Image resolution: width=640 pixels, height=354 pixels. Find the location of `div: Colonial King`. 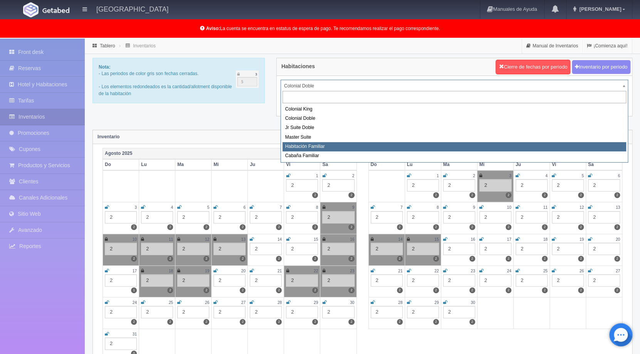

div: Colonial King is located at coordinates (454, 109).